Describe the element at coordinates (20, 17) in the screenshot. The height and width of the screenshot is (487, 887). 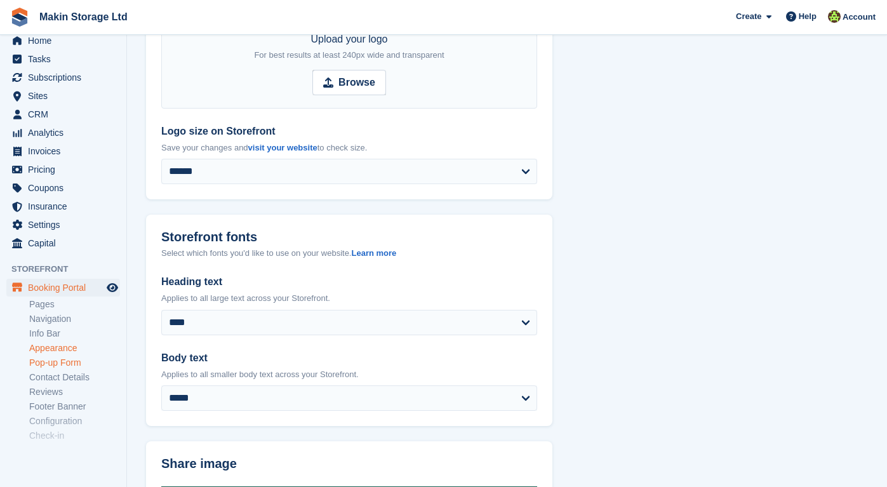
I see `img: stora-icon-8386f47178a22dfd0bd8f6a31ec36ba5ce8667c1dd55bd0f319d3a0aa187defe.svg` at that location.